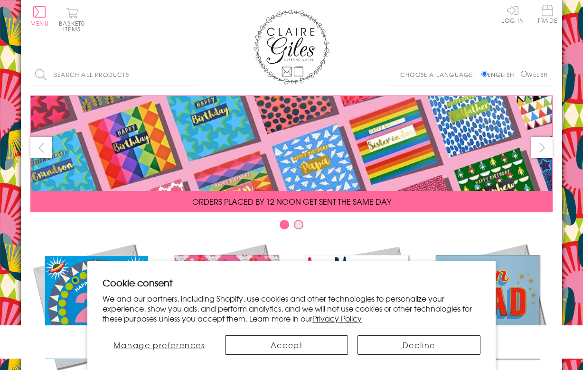 This screenshot has height=370, width=583. I want to click on h2: Cookie consent, so click(292, 283).